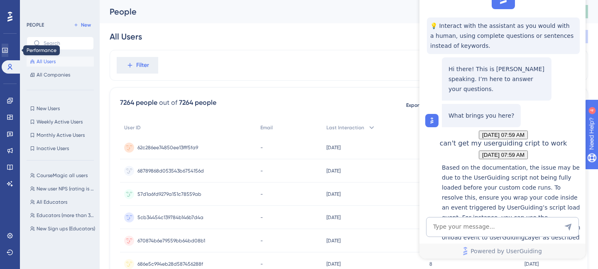 This screenshot has height=269, width=598. Describe the element at coordinates (60, 108) in the screenshot. I see `button: New Users` at that location.